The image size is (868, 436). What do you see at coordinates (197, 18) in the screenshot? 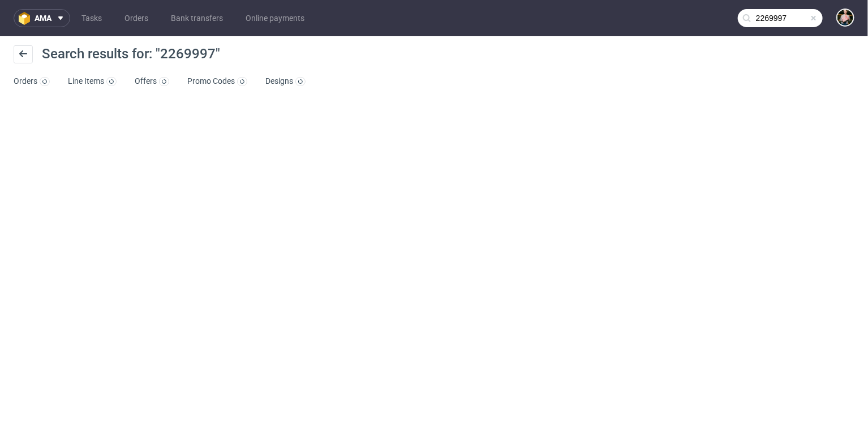
I see `a: Bank transfers` at bounding box center [197, 18].